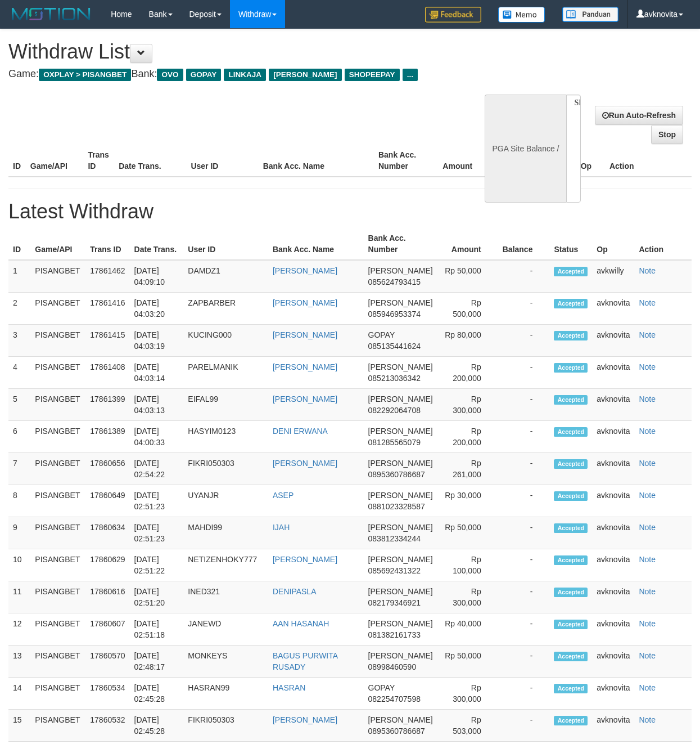  I want to click on td: DAMDZ1, so click(225, 277).